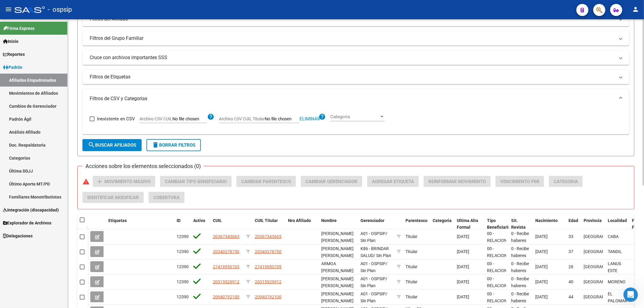 Image resolution: width=644 pixels, height=308 pixels. I want to click on datatable-header-cell: Nacimiento, so click(549, 224).